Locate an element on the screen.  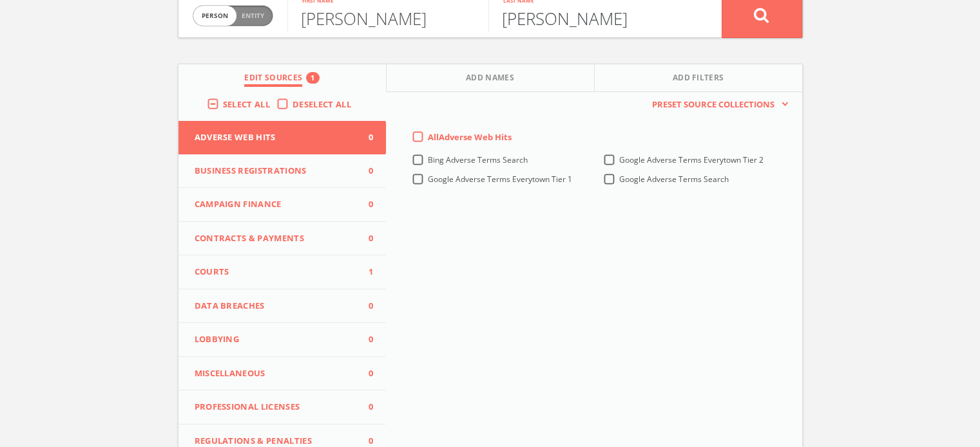
span: Google Adverse Terms Everytown Tier 1 is located at coordinates (500, 179).